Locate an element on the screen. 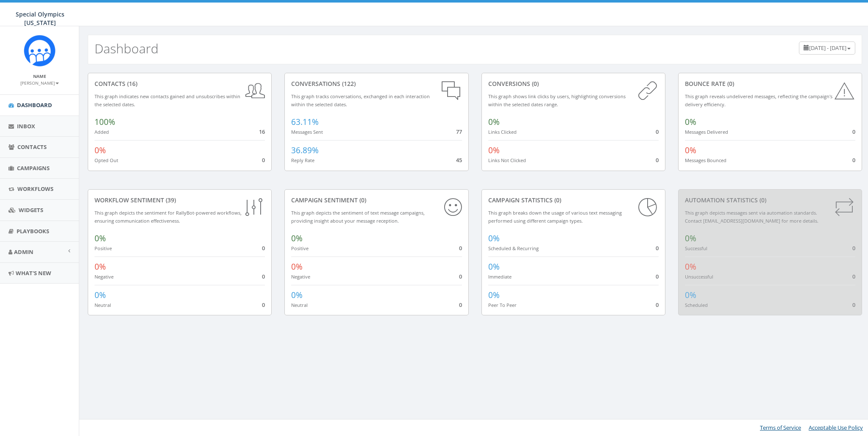 This screenshot has width=868, height=436. span: 45 is located at coordinates (459, 160).